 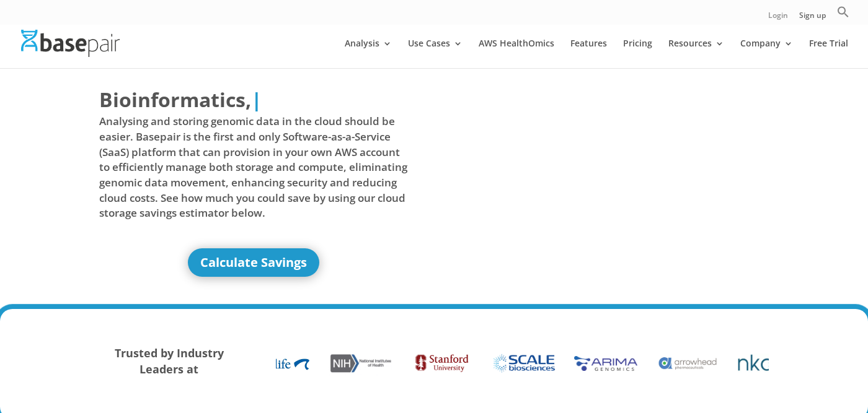 I want to click on span: Analysing and storing genomic data in the cloud should be easier. Basepair is the first and only ..., so click(x=253, y=167).